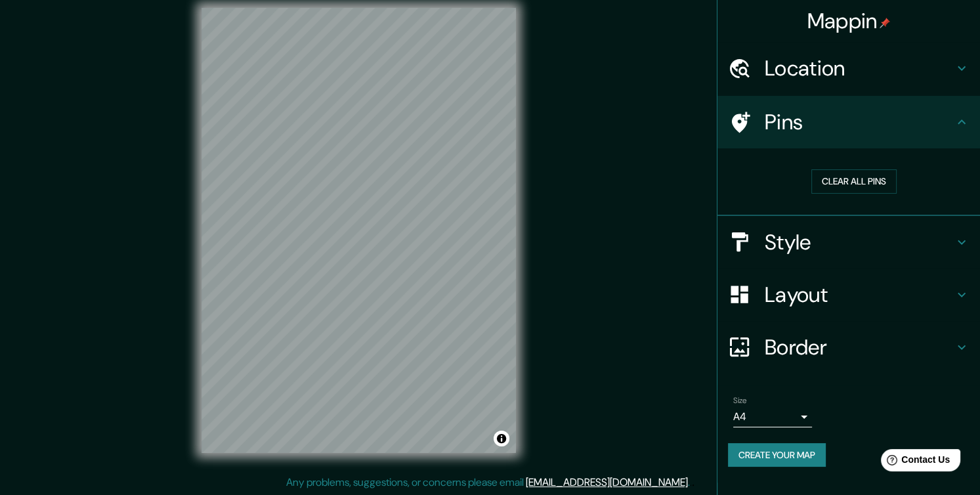 Image resolution: width=980 pixels, height=495 pixels. I want to click on div: Layout, so click(849, 295).